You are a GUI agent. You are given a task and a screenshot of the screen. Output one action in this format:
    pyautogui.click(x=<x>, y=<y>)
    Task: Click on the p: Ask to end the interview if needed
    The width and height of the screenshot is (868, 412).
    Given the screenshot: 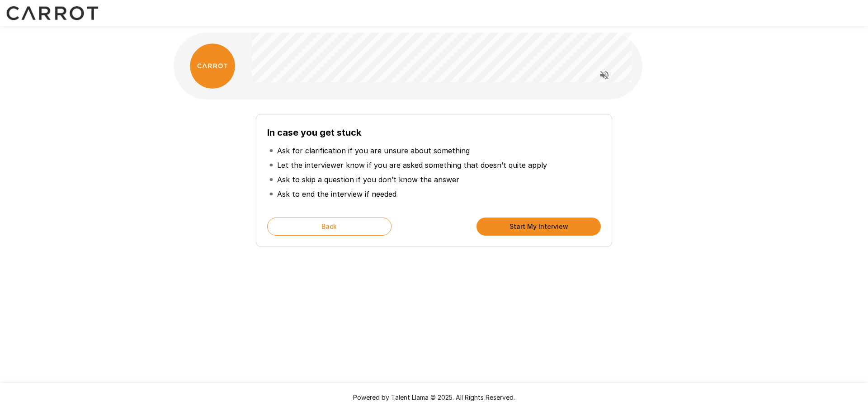 What is the action you would take?
    pyautogui.click(x=337, y=194)
    